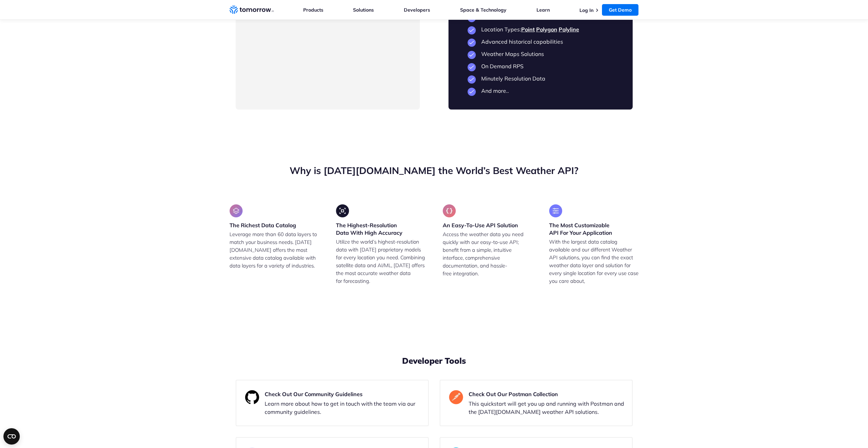 This screenshot has height=448, width=868. Describe the element at coordinates (12, 436) in the screenshot. I see `button: Open CMP widget` at that location.